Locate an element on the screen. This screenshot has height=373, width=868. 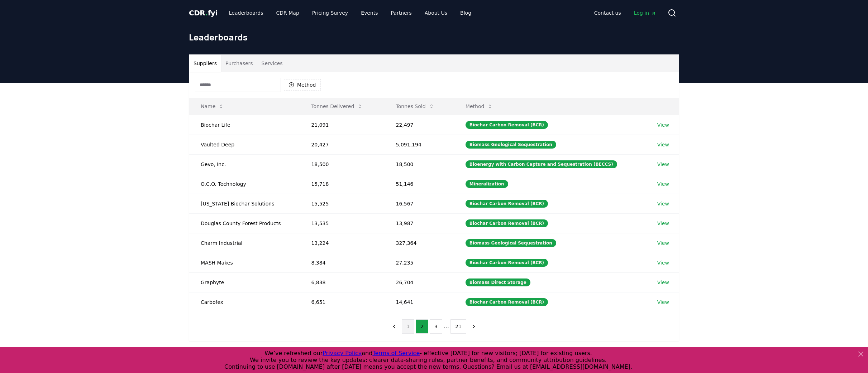
td: Douglas County Forest Products is located at coordinates (244, 223).